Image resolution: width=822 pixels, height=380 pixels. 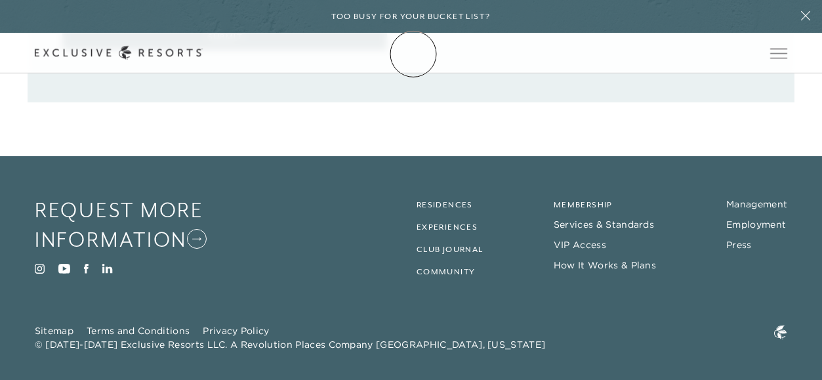 What do you see at coordinates (446, 272) in the screenshot?
I see `a: Community` at bounding box center [446, 272].